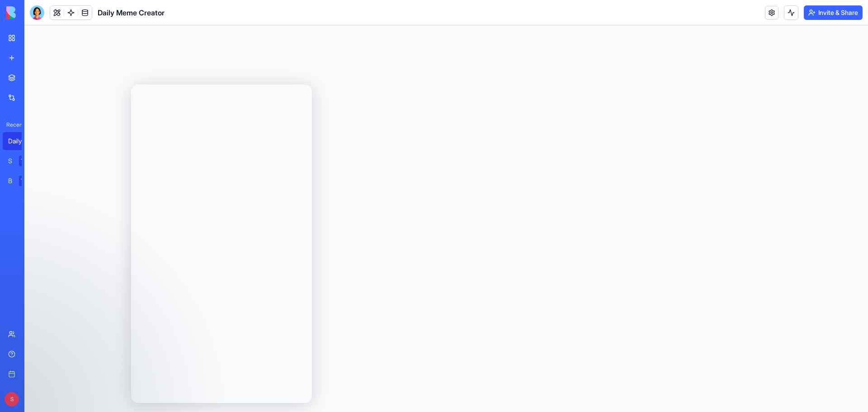 The width and height of the screenshot is (868, 412). Describe the element at coordinates (12, 399) in the screenshot. I see `span: S` at that location.